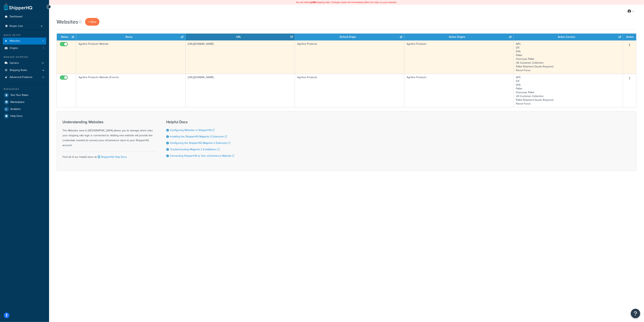  What do you see at coordinates (25, 41) in the screenshot?
I see `a: Websites 2` at bounding box center [25, 41].